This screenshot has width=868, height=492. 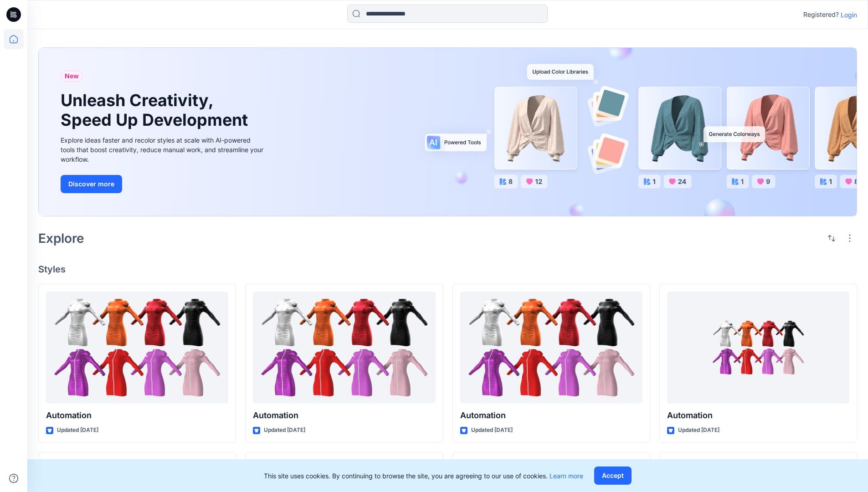 I want to click on p: This site uses cookies. By continuing to browse the site, you are agreeing to our use of cookies., so click(x=423, y=476).